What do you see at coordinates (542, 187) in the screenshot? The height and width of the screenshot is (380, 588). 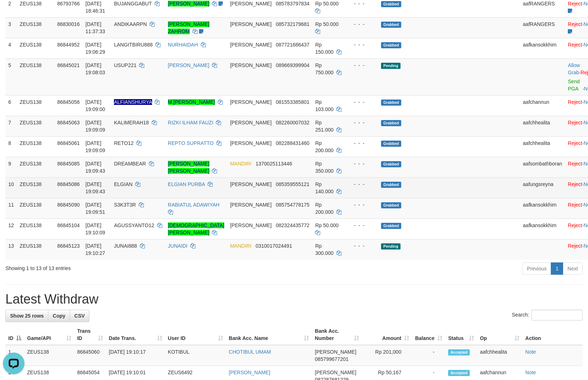 I see `td: aafungsreyna` at bounding box center [542, 187].